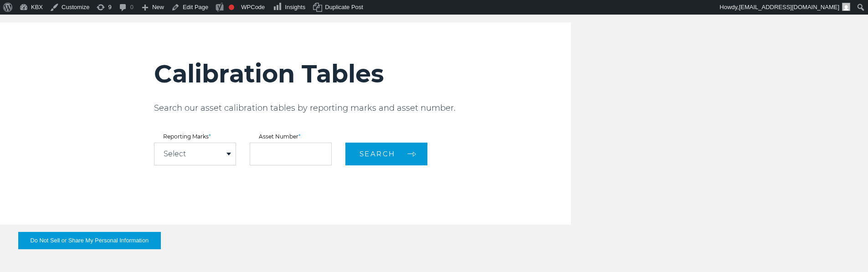  I want to click on h2: Calibration Tables, so click(362, 74).